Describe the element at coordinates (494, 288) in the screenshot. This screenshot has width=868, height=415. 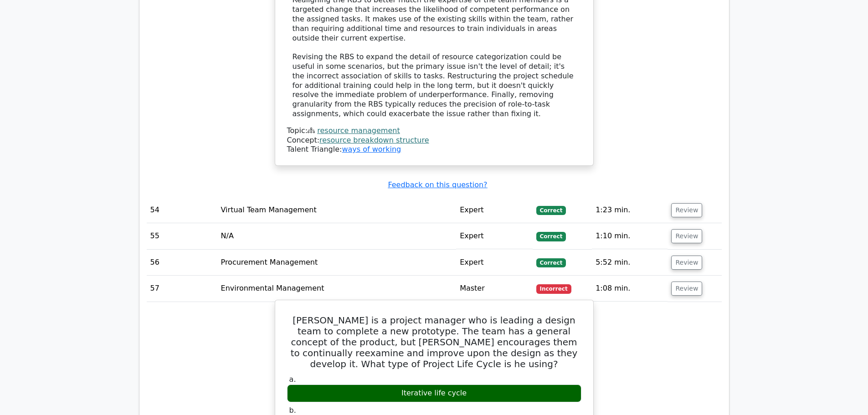
I see `td: Master` at that location.